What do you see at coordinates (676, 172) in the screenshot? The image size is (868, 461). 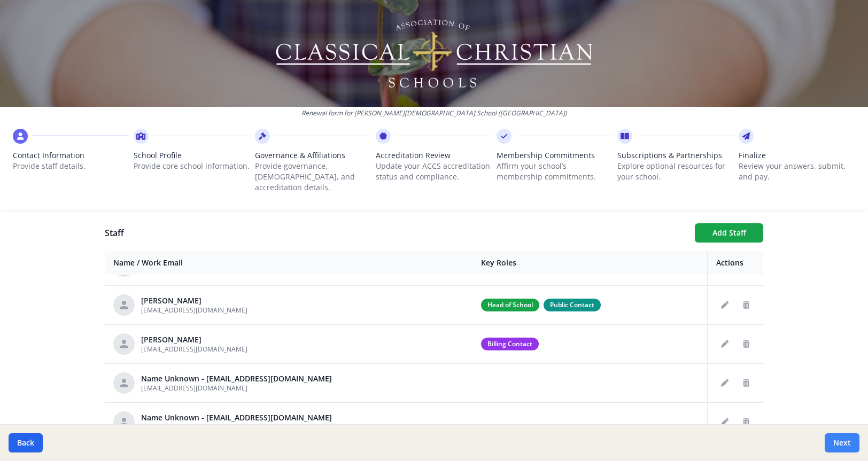 I see `p: Explore optional resources for your school.` at bounding box center [676, 172].